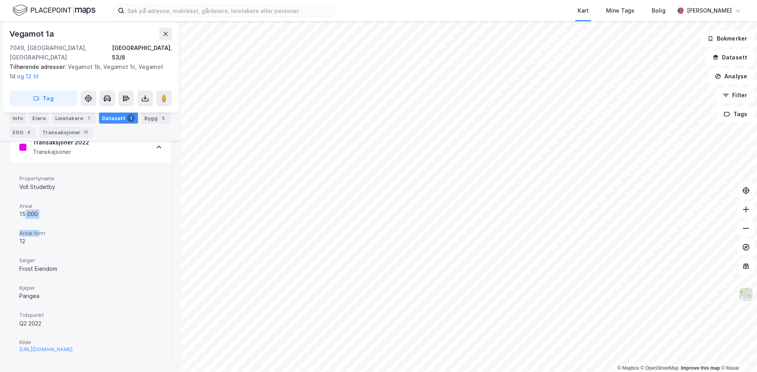  Describe the element at coordinates (91, 233) in the screenshot. I see `span: Areal tomt` at that location.